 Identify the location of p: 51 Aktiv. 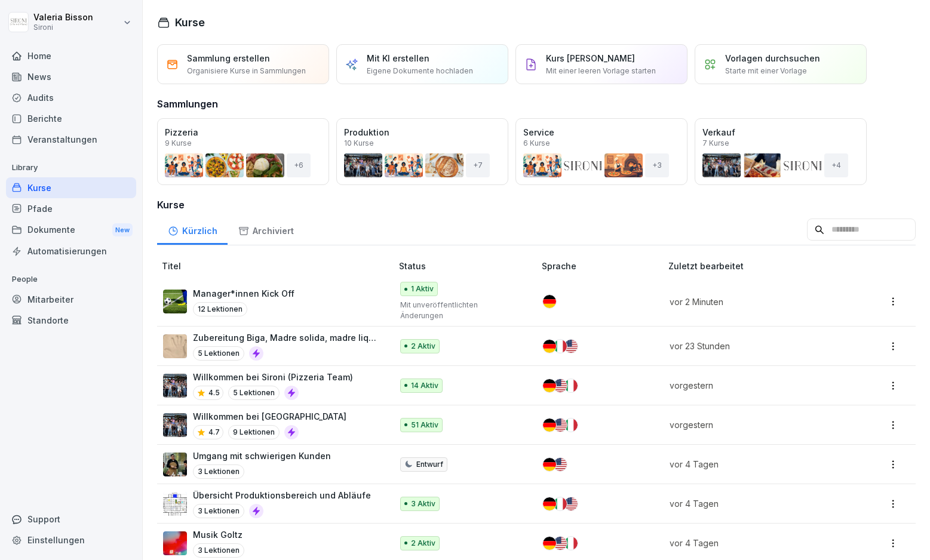
(425, 425).